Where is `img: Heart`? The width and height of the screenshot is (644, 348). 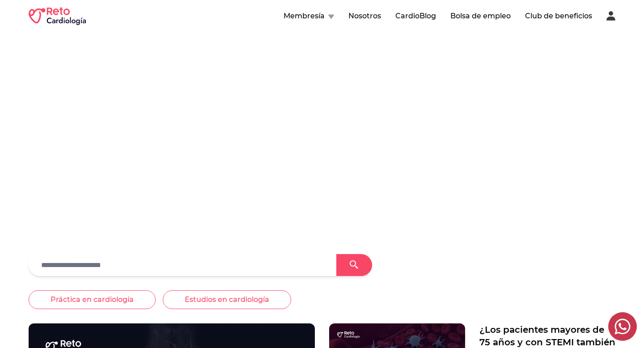
img: Heart is located at coordinates (515, 197).